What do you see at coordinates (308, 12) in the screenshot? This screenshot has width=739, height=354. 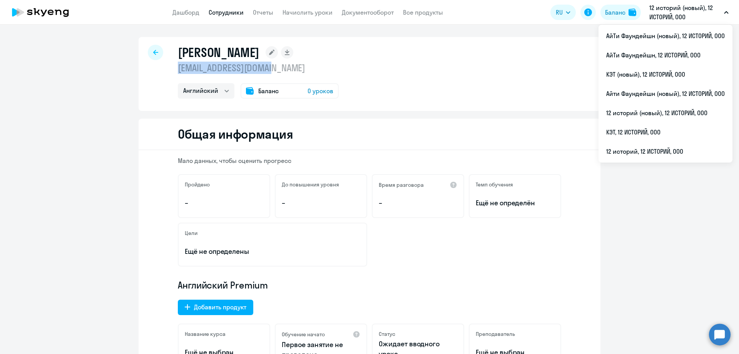 I see `a: Начислить уроки` at bounding box center [308, 12].